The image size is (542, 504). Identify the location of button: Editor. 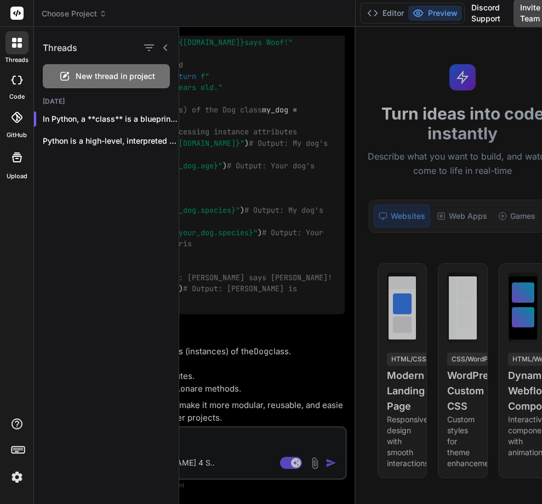
(385, 13).